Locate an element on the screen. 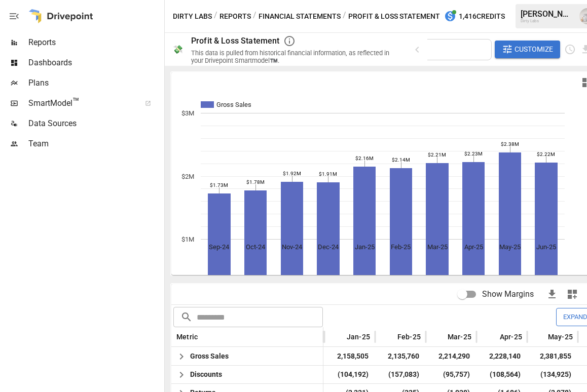 The height and width of the screenshot is (392, 587). text: Feb-25 is located at coordinates (401, 247).